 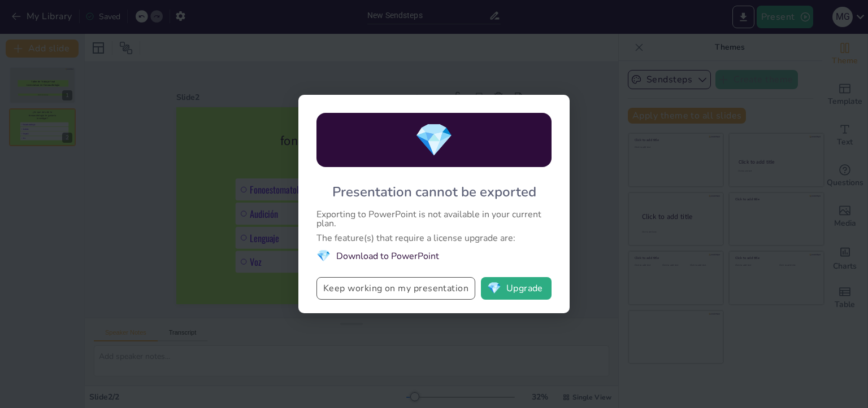 I want to click on div: Presentation cannot be exported, so click(x=434, y=192).